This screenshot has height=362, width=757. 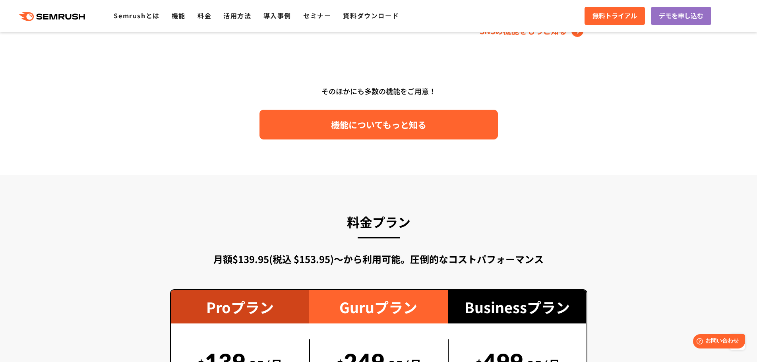 What do you see at coordinates (379, 124) in the screenshot?
I see `a: 機能についてもっと知る` at bounding box center [379, 124].